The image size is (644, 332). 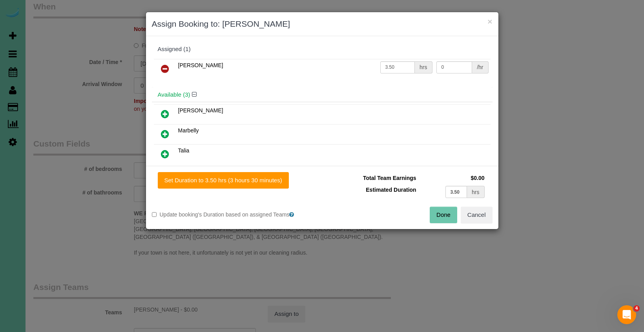 What do you see at coordinates (184, 150) in the screenshot?
I see `span: Talia` at bounding box center [184, 150].